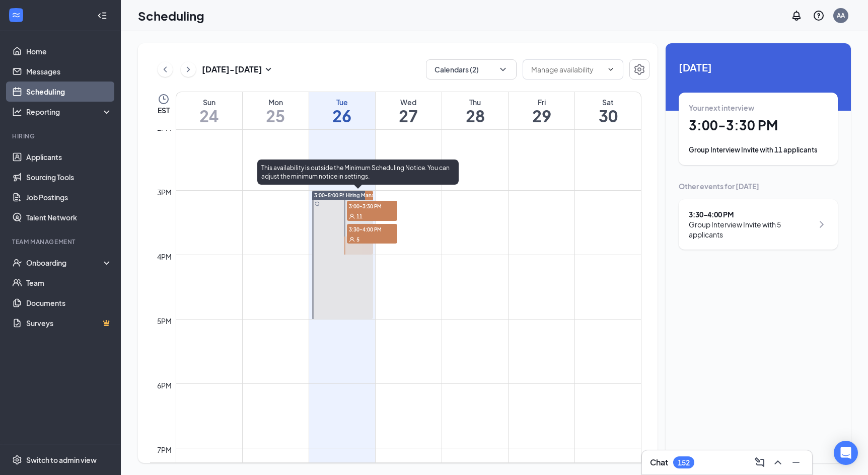 The image size is (868, 475). Describe the element at coordinates (165, 69) in the screenshot. I see `button: ChevronLeft` at that location.